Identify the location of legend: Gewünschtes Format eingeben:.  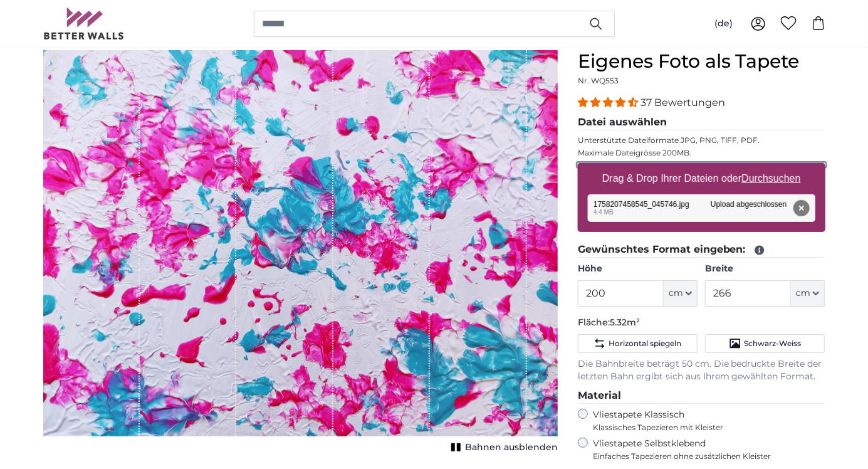
(701, 249).